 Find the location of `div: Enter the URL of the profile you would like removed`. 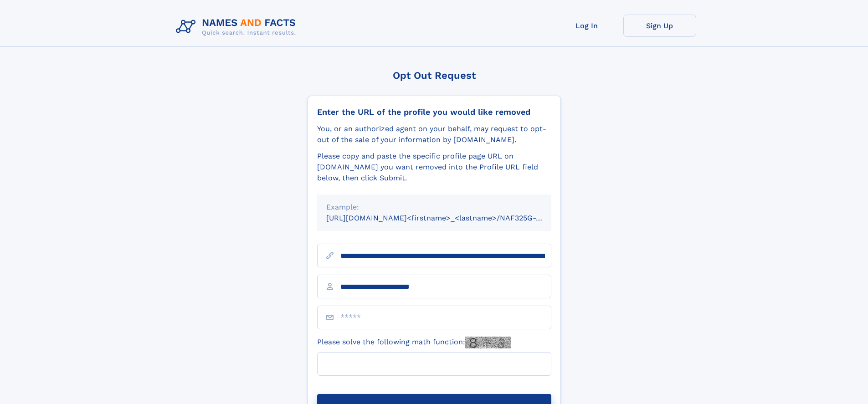

div: Enter the URL of the profile you would like removed is located at coordinates (434, 112).